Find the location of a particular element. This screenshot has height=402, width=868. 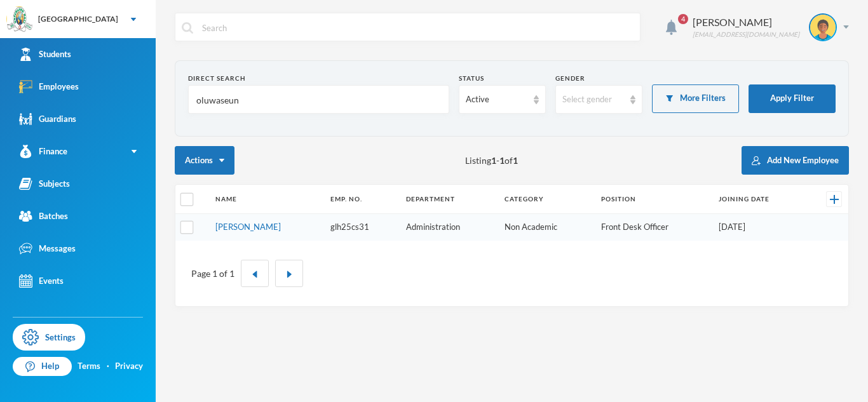

a: Settings is located at coordinates (49, 337).